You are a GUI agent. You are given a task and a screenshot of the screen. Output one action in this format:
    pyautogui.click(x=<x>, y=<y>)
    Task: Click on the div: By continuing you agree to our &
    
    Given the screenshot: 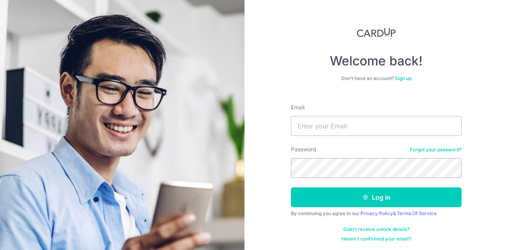 What is the action you would take?
    pyautogui.click(x=376, y=214)
    